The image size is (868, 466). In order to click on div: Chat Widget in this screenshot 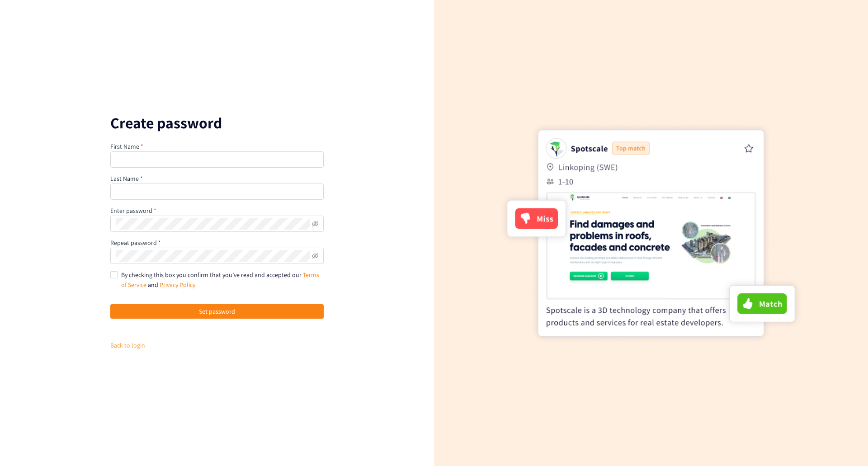, I will do `click(846, 444)`.